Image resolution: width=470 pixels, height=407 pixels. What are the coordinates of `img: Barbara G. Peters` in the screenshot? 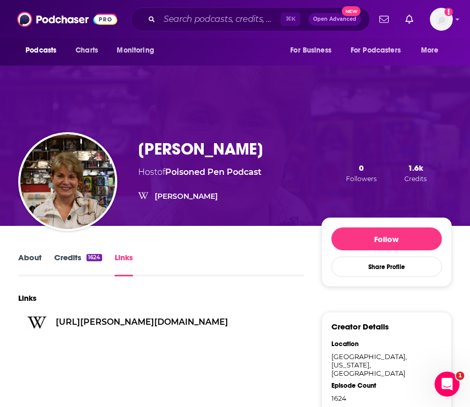 It's located at (68, 182).